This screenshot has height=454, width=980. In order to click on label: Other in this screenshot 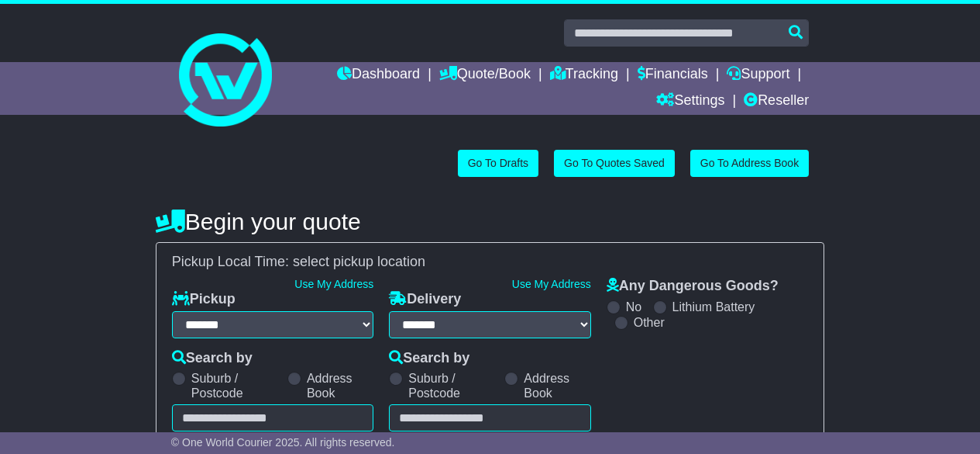, I will do `click(650, 322)`.